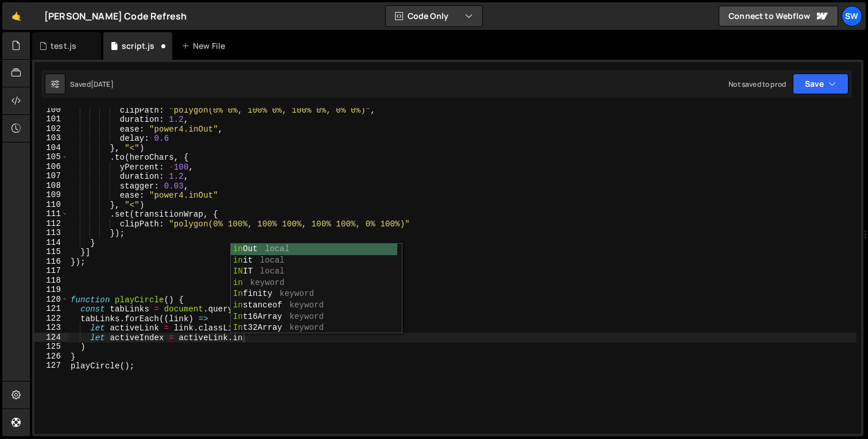 This screenshot has height=439, width=868. I want to click on div: 104, so click(51, 148).